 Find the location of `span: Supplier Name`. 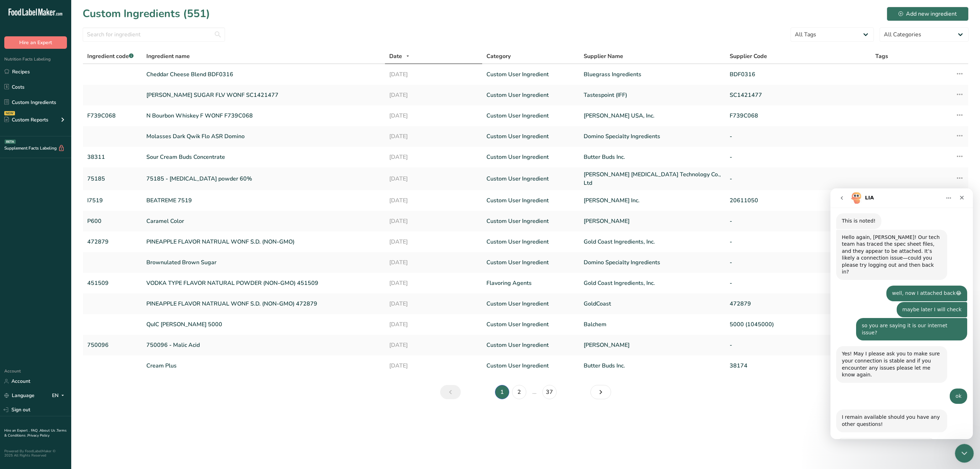

span: Supplier Name is located at coordinates (603, 56).